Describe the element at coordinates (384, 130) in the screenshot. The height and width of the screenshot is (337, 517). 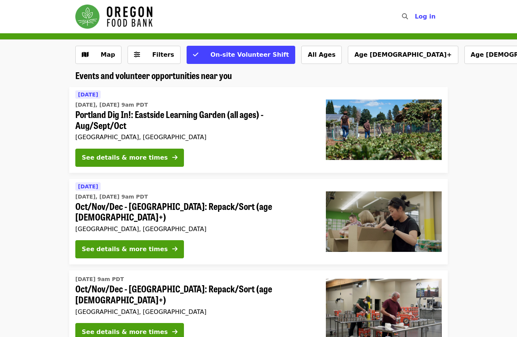
I see `img: Portland Dig In!: Eastside Learning Garden (all ages) - Aug/Sept/Oct organized by Oregon Food Bank` at that location.